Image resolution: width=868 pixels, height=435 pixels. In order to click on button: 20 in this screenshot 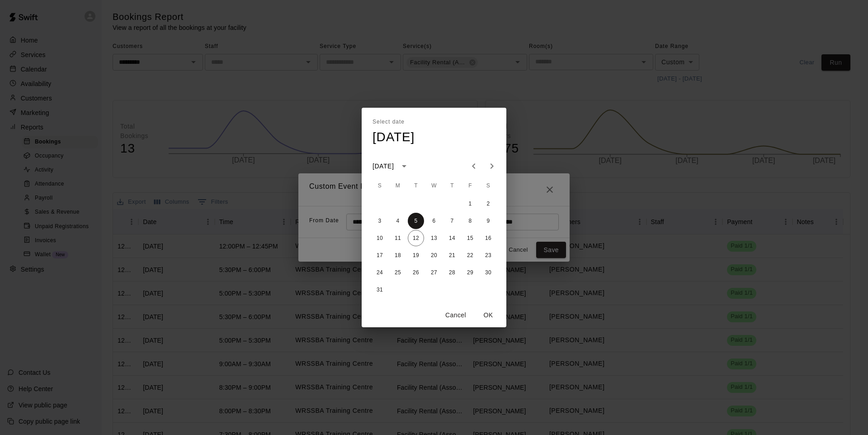, I will do `click(434, 255)`.